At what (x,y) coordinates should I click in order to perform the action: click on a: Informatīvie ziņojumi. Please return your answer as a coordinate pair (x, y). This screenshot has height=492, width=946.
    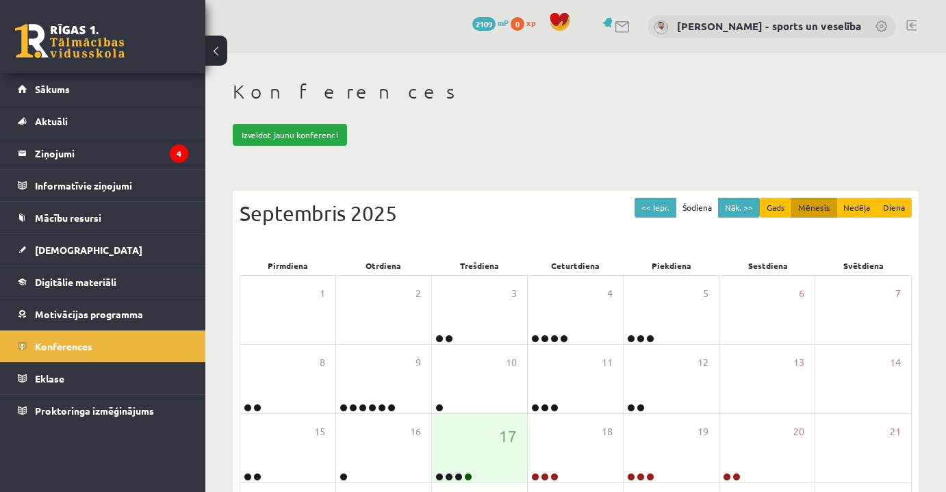
    Looking at the image, I should click on (103, 185).